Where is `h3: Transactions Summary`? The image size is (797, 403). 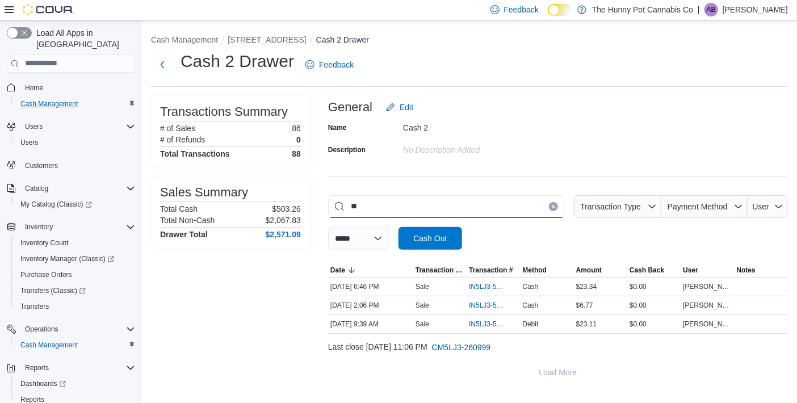 h3: Transactions Summary is located at coordinates (224, 112).